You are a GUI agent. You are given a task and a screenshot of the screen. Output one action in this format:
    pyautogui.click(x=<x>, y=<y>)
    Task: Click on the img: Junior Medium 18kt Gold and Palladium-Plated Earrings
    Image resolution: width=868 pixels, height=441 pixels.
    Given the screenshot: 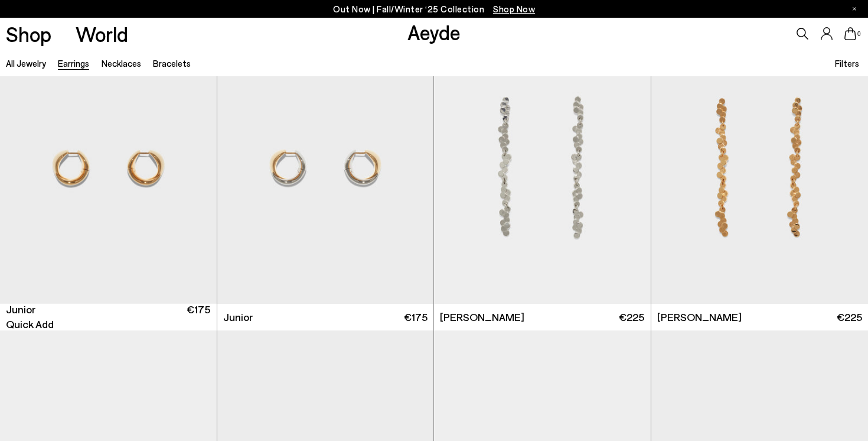 What is the action you would take?
    pyautogui.click(x=325, y=167)
    